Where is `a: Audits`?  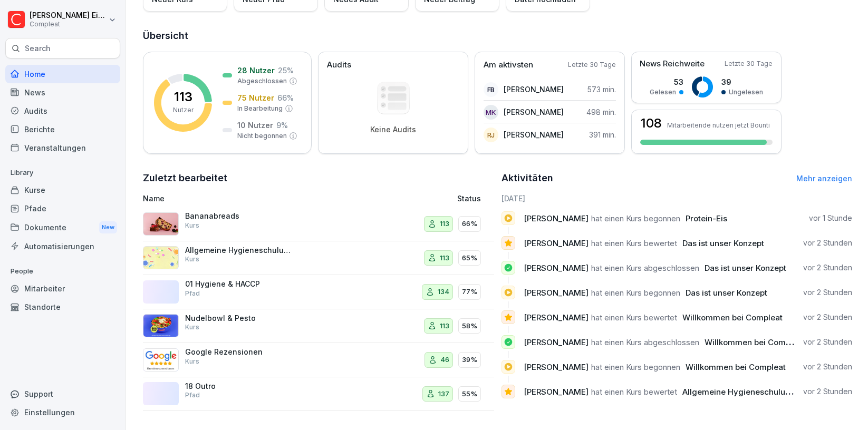
a: Audits is located at coordinates (63, 111).